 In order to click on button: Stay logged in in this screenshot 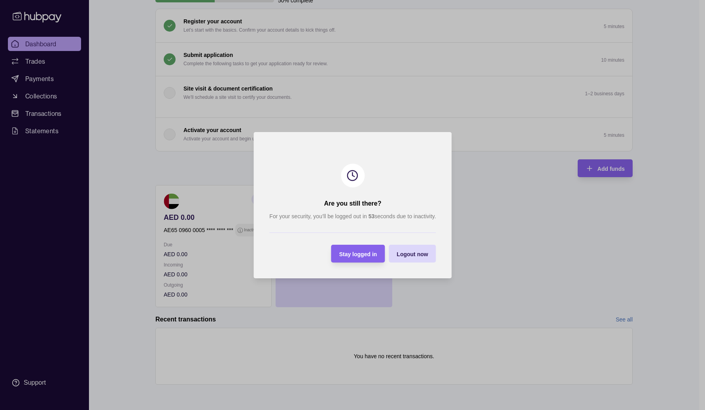, I will do `click(358, 253)`.